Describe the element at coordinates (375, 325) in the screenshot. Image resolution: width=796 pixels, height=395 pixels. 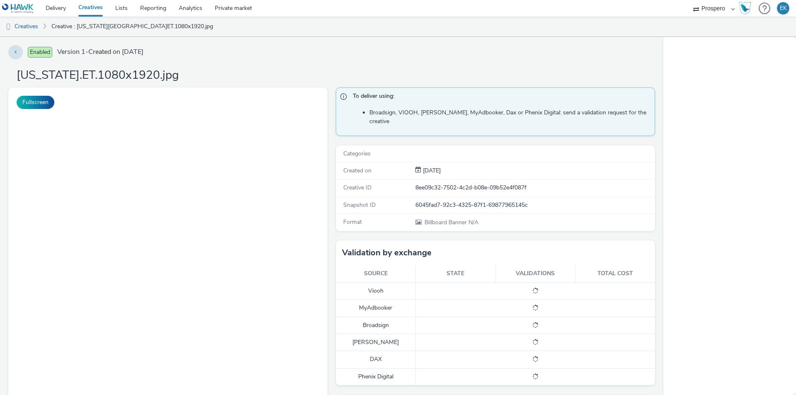
I see `td: Broadsign` at that location.